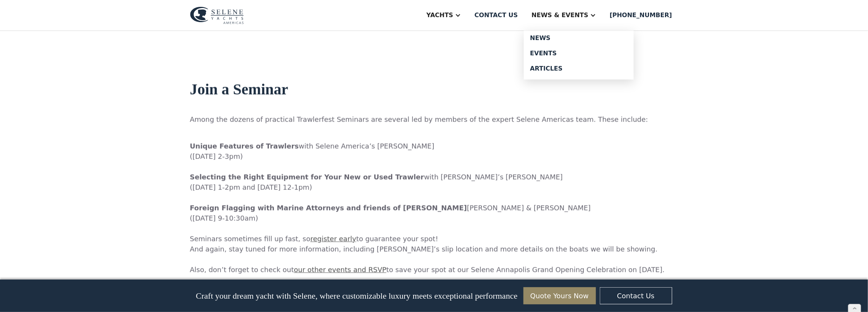 This screenshot has width=868, height=312. What do you see at coordinates (559, 15) in the screenshot?
I see `div: News & EVENTS` at bounding box center [559, 15].